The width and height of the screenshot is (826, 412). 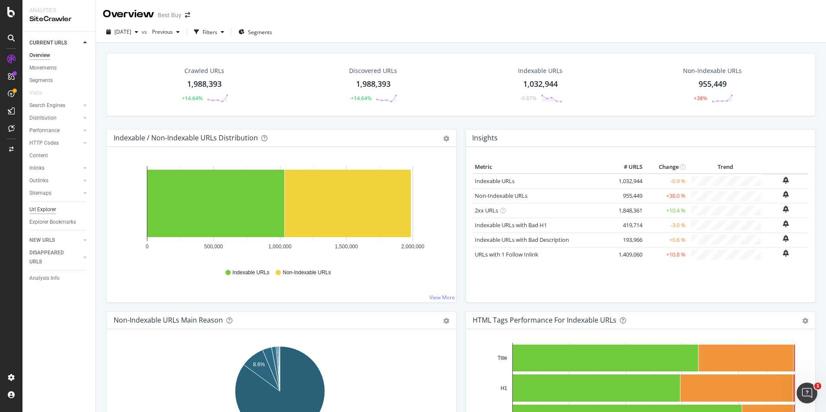 What do you see at coordinates (545, 320) in the screenshot?
I see `div: HTML Tags Performance for Indexable URLs` at bounding box center [545, 320].